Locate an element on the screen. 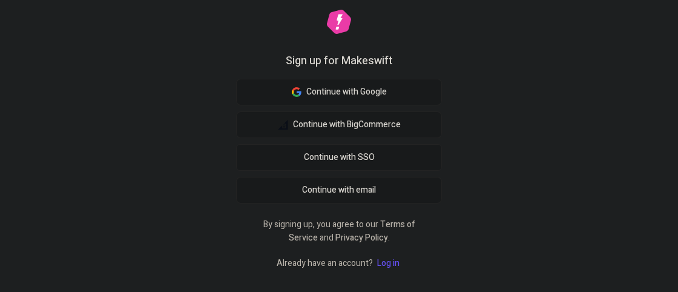 Image resolution: width=678 pixels, height=292 pixels. p: Already have an account? is located at coordinates (339, 263).